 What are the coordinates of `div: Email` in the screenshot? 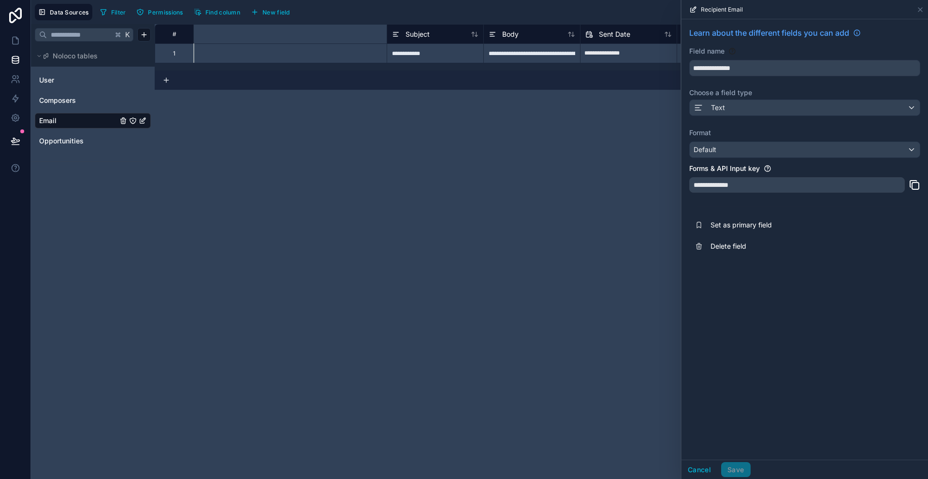 It's located at (93, 121).